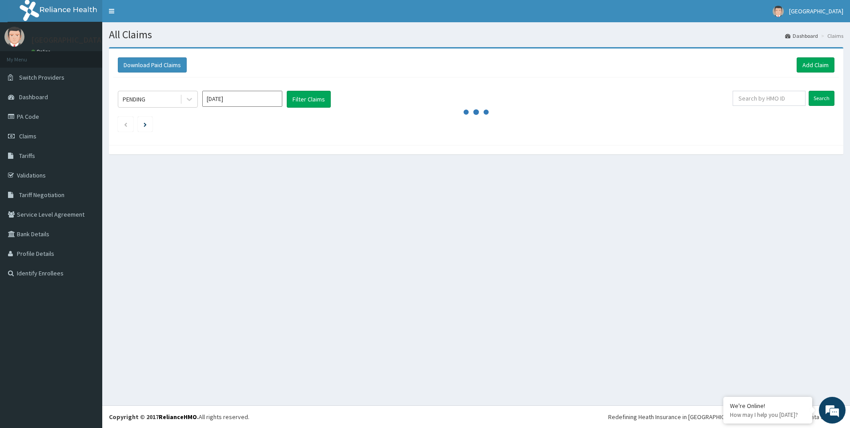 This screenshot has width=850, height=428. What do you see at coordinates (769, 98) in the screenshot?
I see `input: Search by HMO ID` at bounding box center [769, 98].